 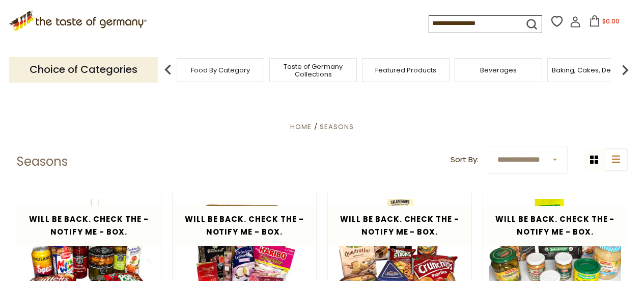 I want to click on span: Food By Category, so click(x=221, y=70).